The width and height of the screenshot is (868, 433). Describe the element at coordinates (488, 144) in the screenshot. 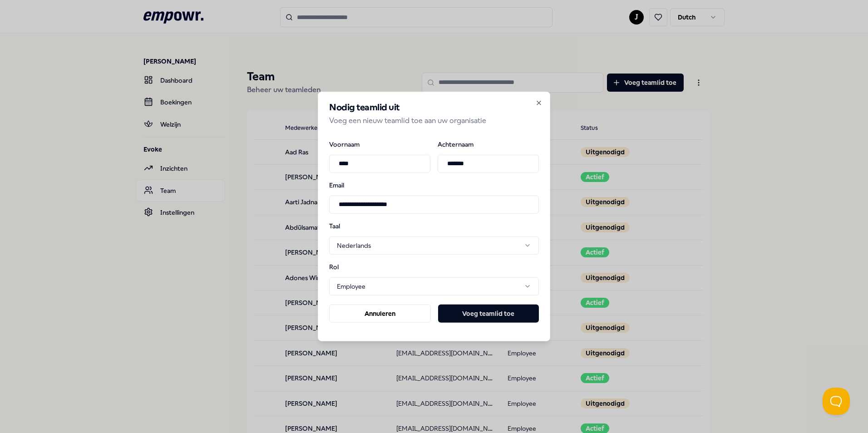

I see `label: Achternaam` at that location.